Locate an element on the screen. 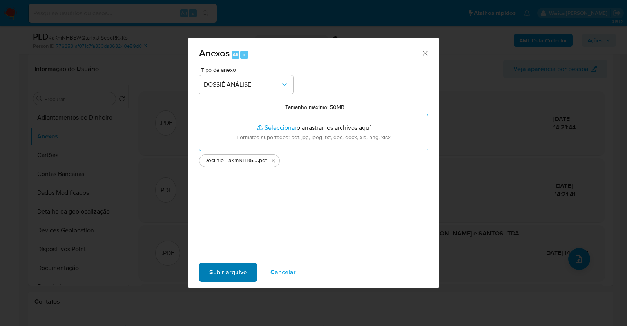 The width and height of the screenshot is (627, 326). span: .pdf is located at coordinates (262, 161).